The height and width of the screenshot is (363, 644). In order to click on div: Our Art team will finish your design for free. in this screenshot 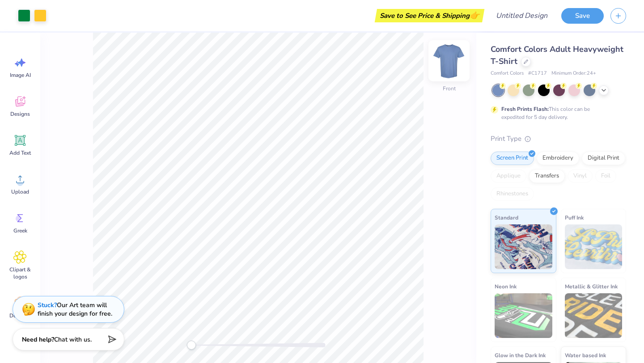, I will do `click(74, 309)`.